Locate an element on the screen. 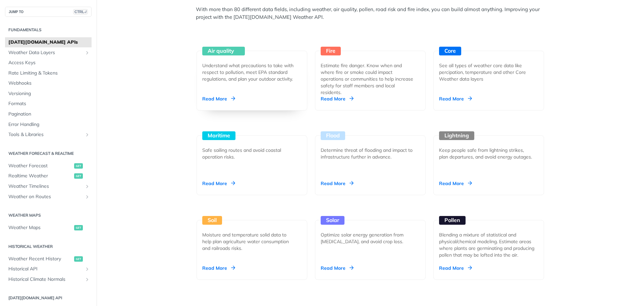  a: Lightning Keep people safe from lightning strikes, plan departures, and avoid energy outages. Rea... is located at coordinates (489, 153).